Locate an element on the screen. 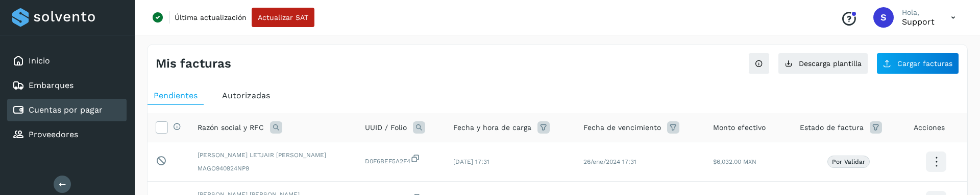  span: Autorizadas is located at coordinates (246, 95).